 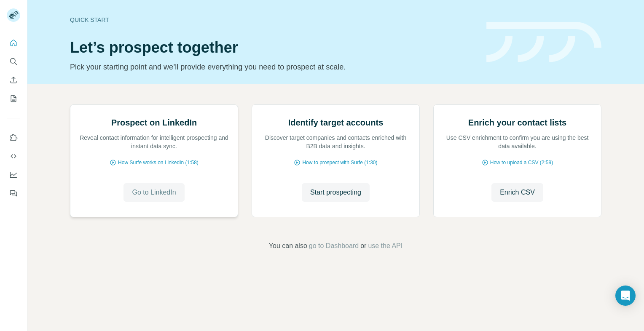 What do you see at coordinates (13, 61) in the screenshot?
I see `button: Search` at bounding box center [13, 61].